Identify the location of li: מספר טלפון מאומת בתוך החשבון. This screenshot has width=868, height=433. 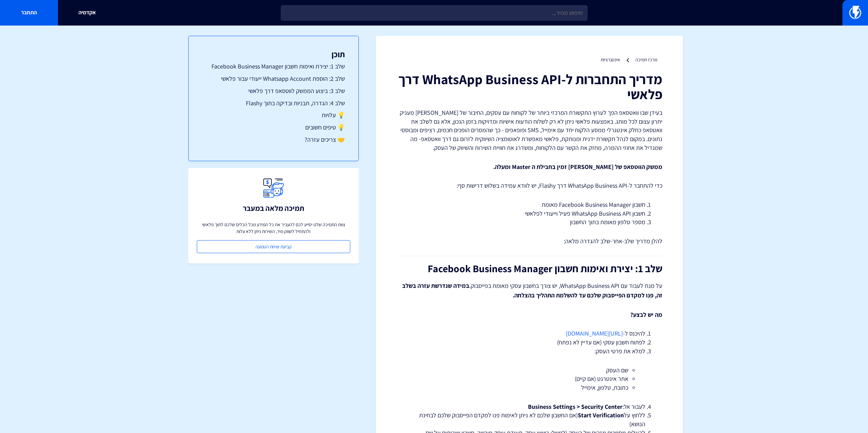
(529, 222).